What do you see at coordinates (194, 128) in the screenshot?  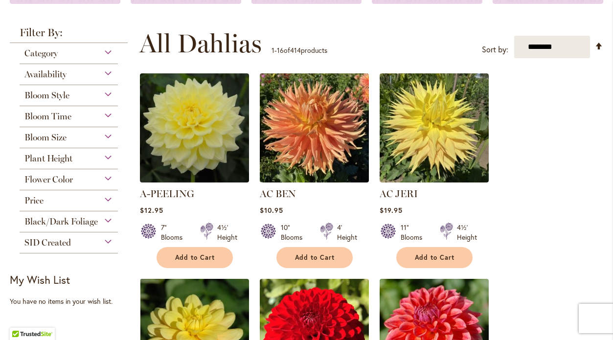 I see `img: A-Peeling` at bounding box center [194, 128].